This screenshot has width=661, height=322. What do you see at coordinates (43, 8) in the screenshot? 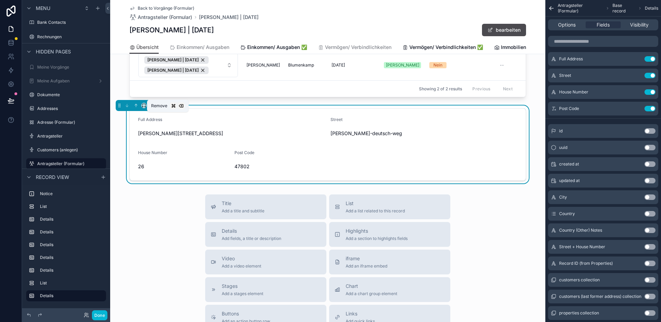
I see `span: Menu` at bounding box center [43, 8].